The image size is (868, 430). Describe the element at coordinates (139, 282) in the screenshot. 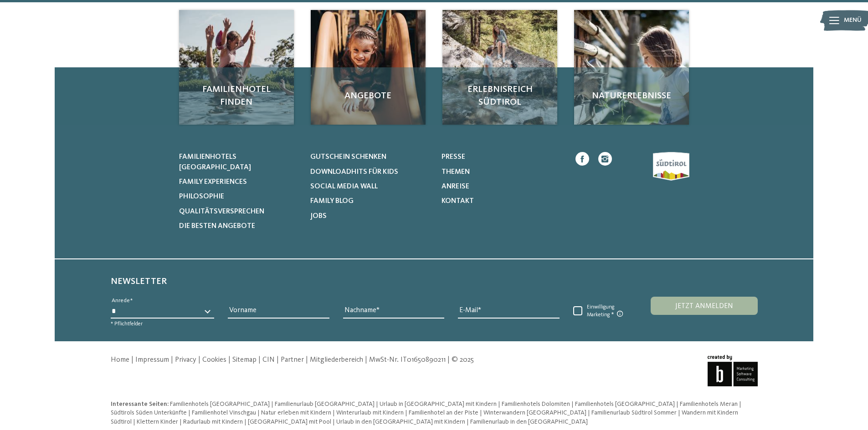

I see `span: Newsletter` at that location.